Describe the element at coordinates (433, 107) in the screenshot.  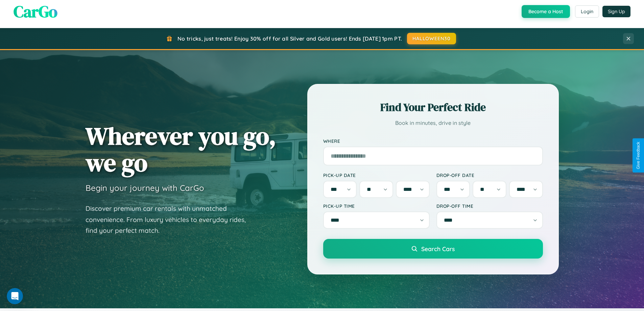
I see `h2: Find Your Perfect Ride` at that location.